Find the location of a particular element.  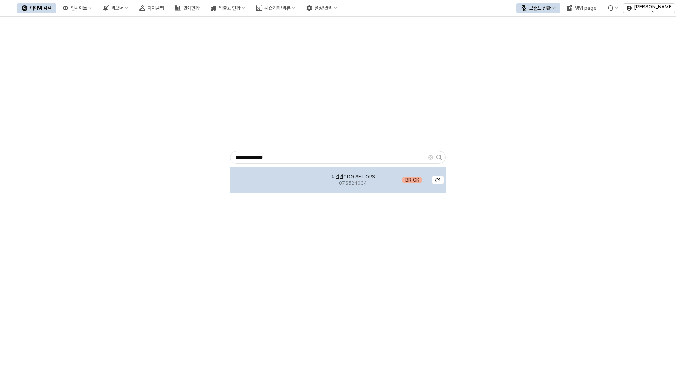

button: 아이템맵 is located at coordinates (152, 8).